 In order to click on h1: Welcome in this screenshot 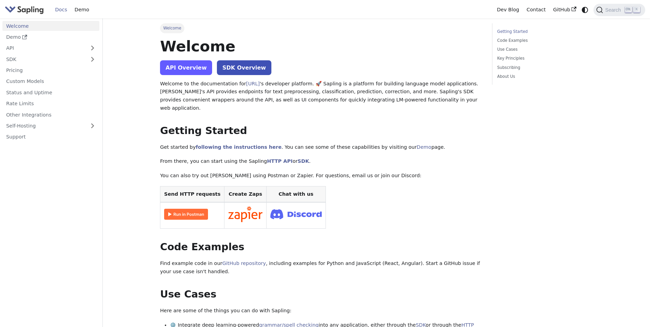, I will do `click(321, 46)`.